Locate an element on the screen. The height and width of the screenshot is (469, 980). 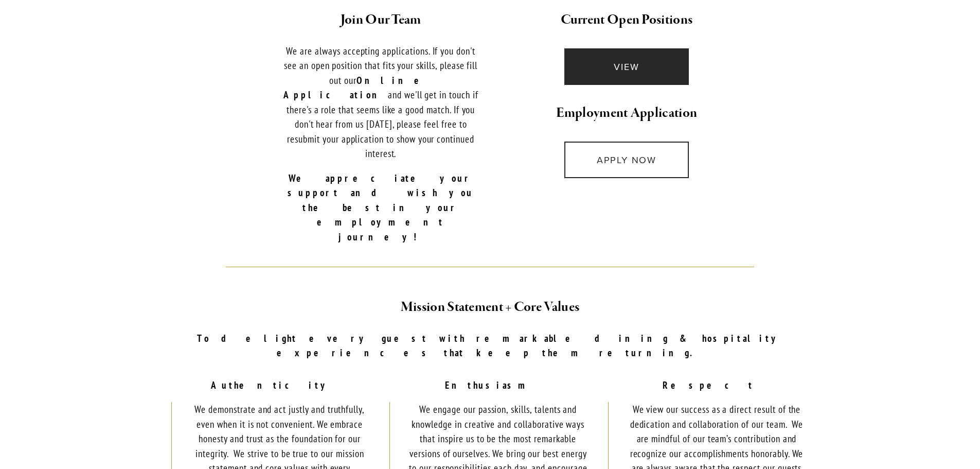
strong: Enthusiasm is located at coordinates (490, 384).